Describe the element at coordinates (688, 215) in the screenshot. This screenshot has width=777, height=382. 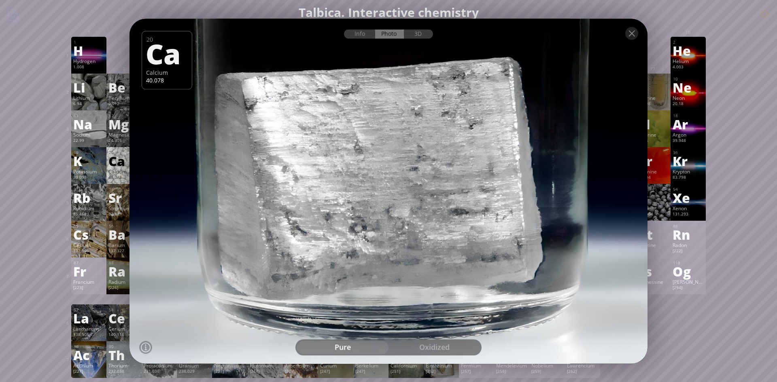
I see `div: 131.293` at that location.